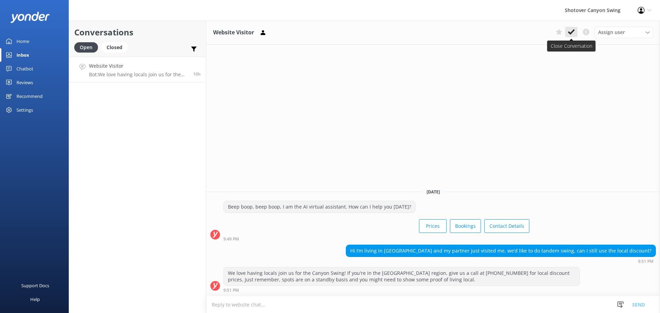 The image size is (660, 313). Describe the element at coordinates (465, 226) in the screenshot. I see `button: Bookings` at that location.